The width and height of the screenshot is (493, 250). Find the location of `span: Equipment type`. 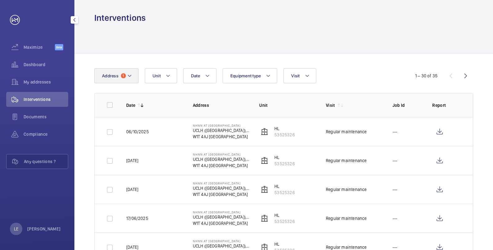

span: Equipment type is located at coordinates (246, 76).